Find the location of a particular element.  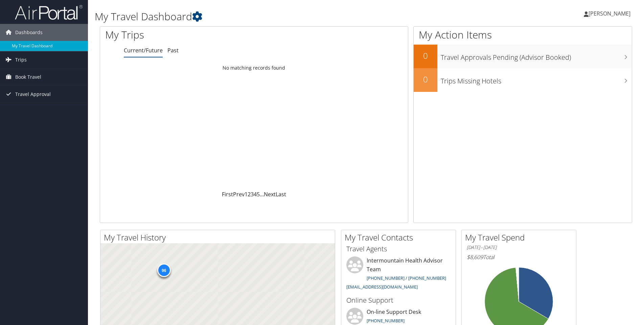

a: Past is located at coordinates (173, 50).